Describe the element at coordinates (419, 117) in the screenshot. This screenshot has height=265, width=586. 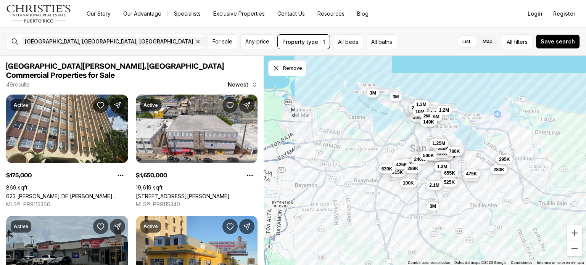
I see `span: 1.65M` at that location.